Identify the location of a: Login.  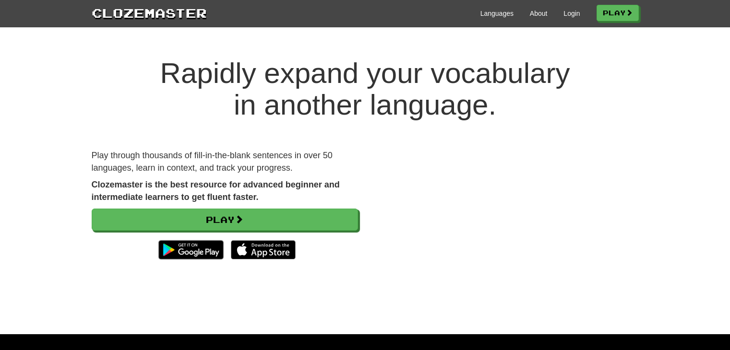
(572, 13).